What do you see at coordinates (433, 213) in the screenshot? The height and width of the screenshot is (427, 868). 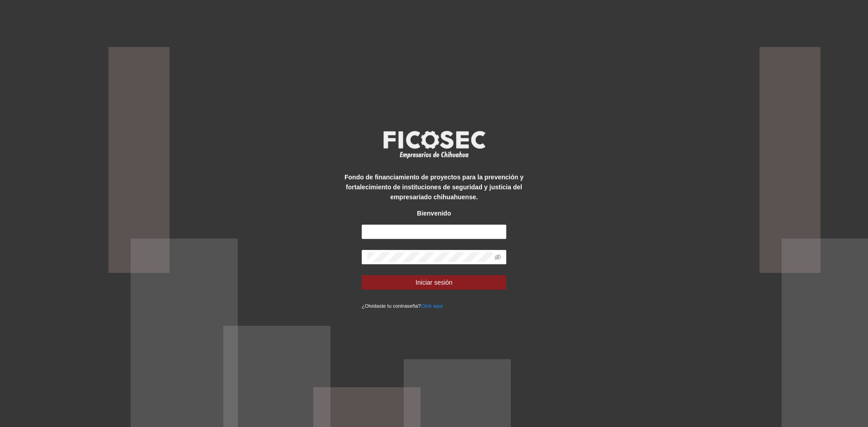 I see `strong: Bienvenido` at bounding box center [433, 213].